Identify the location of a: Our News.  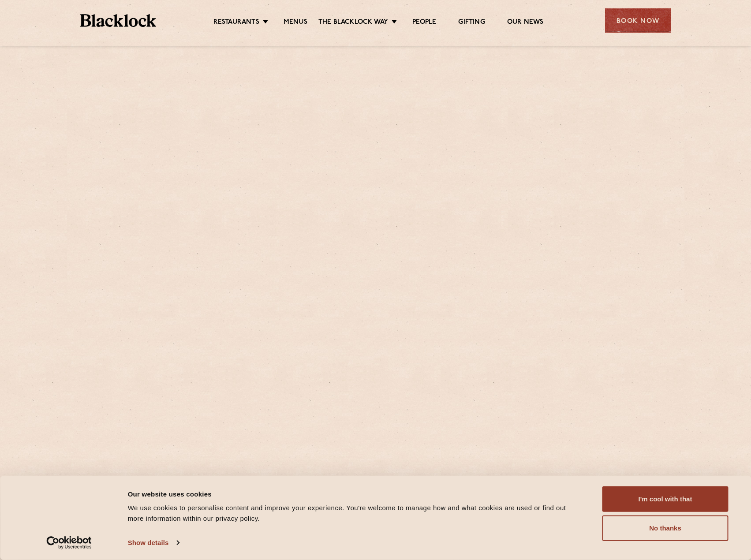
(525, 23).